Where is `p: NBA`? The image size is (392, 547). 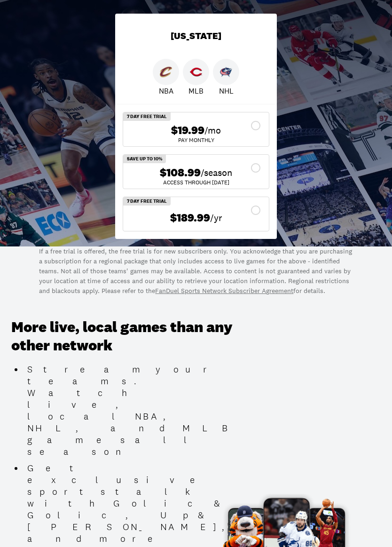 p: NBA is located at coordinates (166, 91).